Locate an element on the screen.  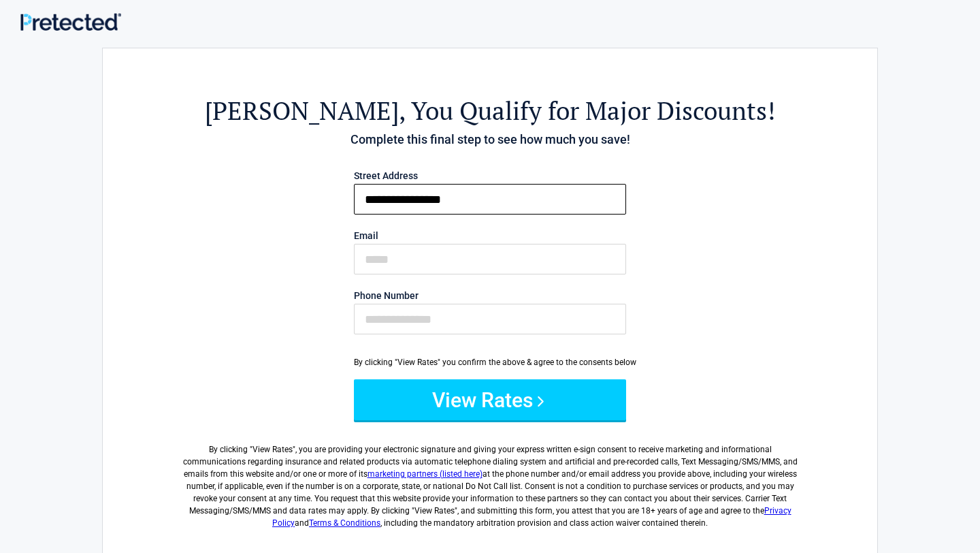
img: Main Logo is located at coordinates (71, 22).